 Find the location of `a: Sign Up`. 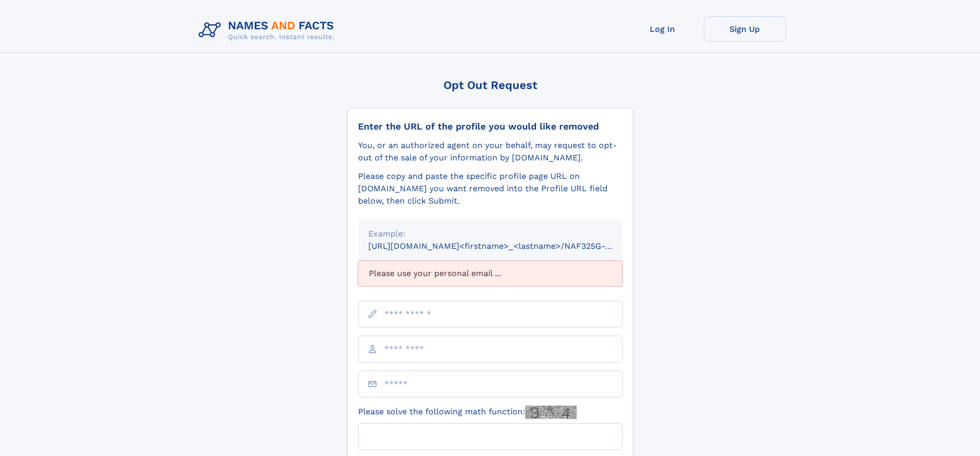

a: Sign Up is located at coordinates (745, 29).